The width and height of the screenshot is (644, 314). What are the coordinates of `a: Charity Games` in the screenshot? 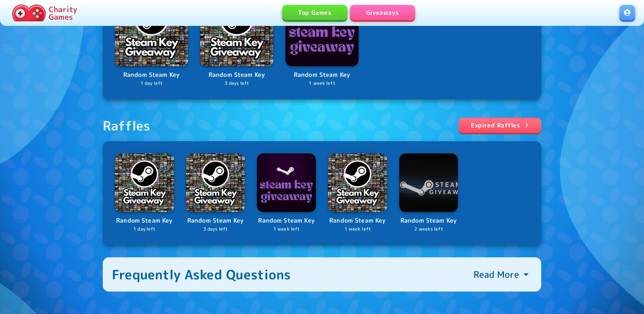 It's located at (44, 13).